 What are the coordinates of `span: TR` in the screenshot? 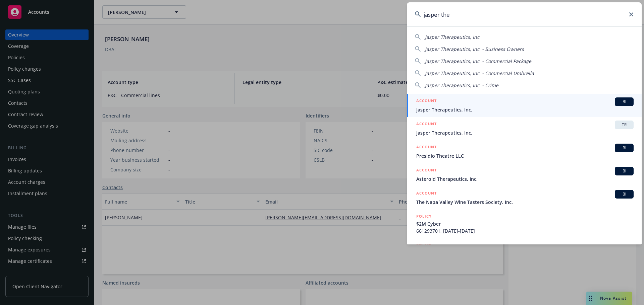 It's located at (624, 125).